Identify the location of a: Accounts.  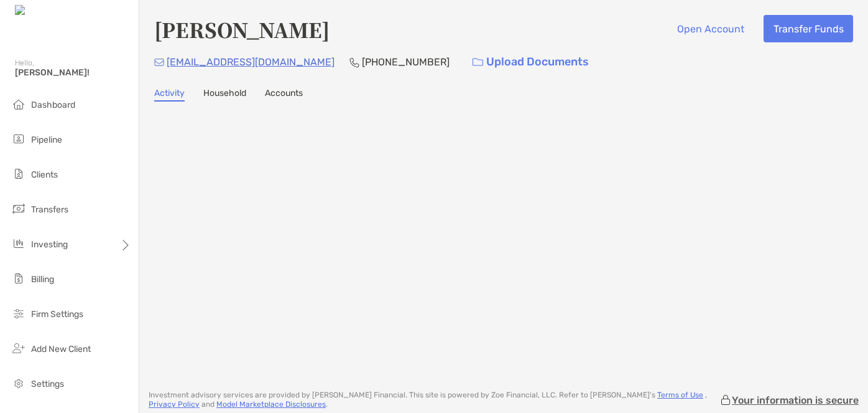
(284, 94).